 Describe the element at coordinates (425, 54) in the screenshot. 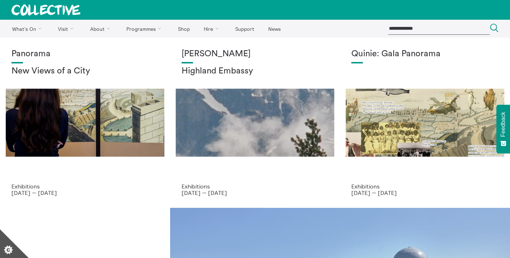

I see `h1: Quinie: Gala Panorama` at that location.